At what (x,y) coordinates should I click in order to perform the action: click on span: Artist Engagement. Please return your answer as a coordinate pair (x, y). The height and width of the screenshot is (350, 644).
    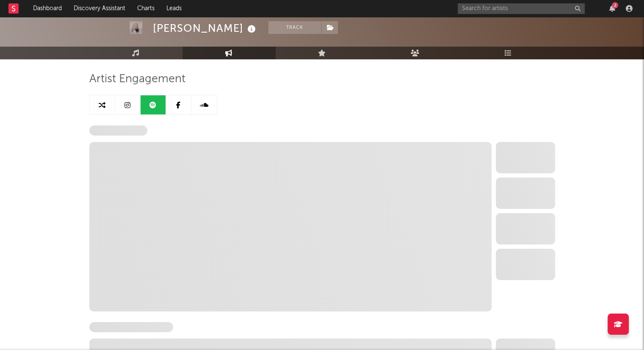
    Looking at the image, I should click on (137, 79).